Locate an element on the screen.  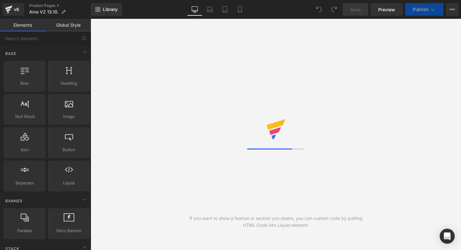
span: Heading is located at coordinates (69, 83).